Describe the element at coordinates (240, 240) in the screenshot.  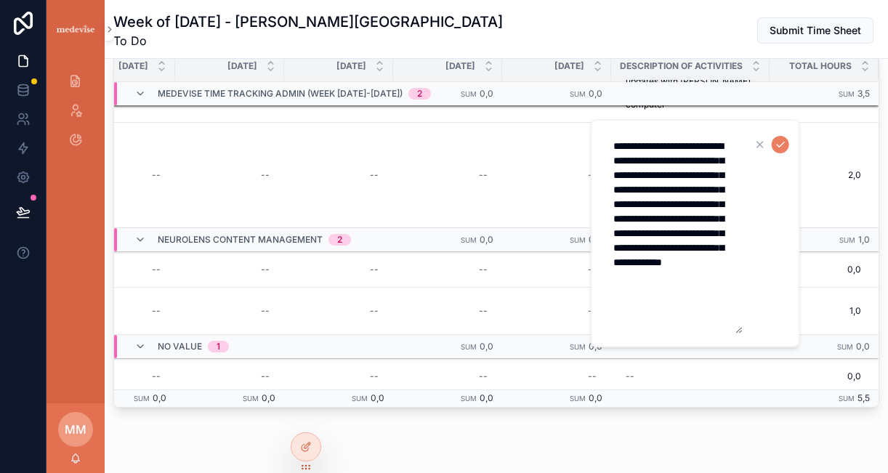
I see `span: Neurolens Content Management` at that location.